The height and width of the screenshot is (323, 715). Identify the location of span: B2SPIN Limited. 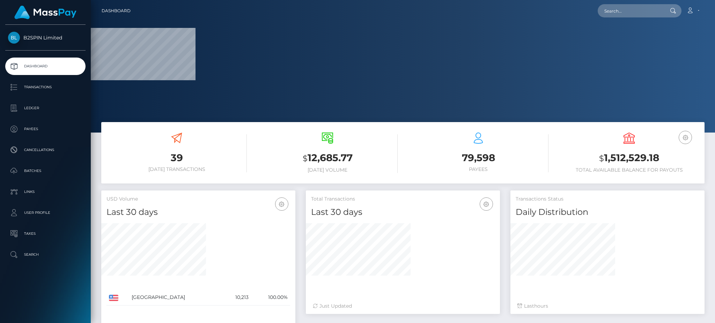
(45, 38).